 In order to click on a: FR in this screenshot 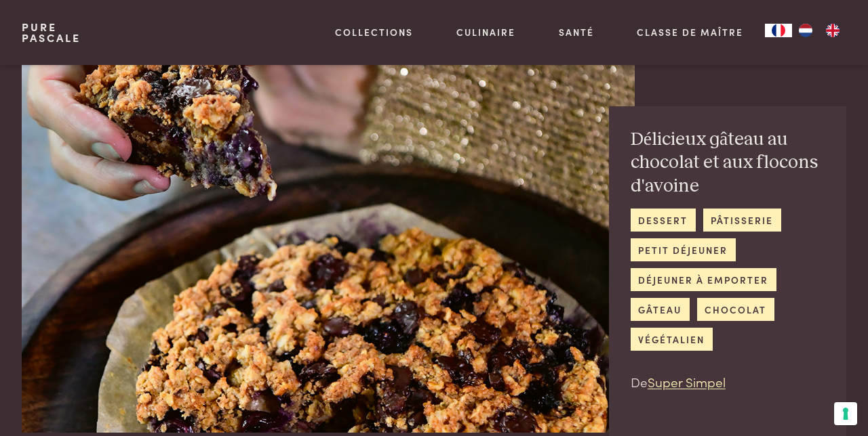, I will do `click(778, 30)`.